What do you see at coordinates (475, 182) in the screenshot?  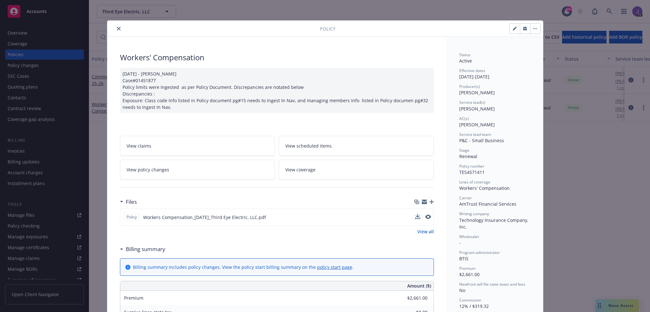 I see `span: Lines of coverage` at bounding box center [475, 182].